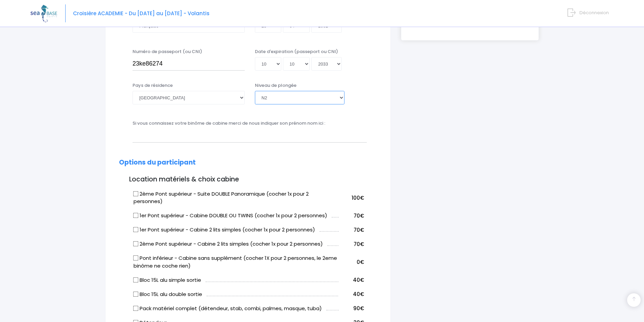 This screenshot has height=322, width=644. Describe the element at coordinates (594, 13) in the screenshot. I see `span: Déconnexion` at that location.